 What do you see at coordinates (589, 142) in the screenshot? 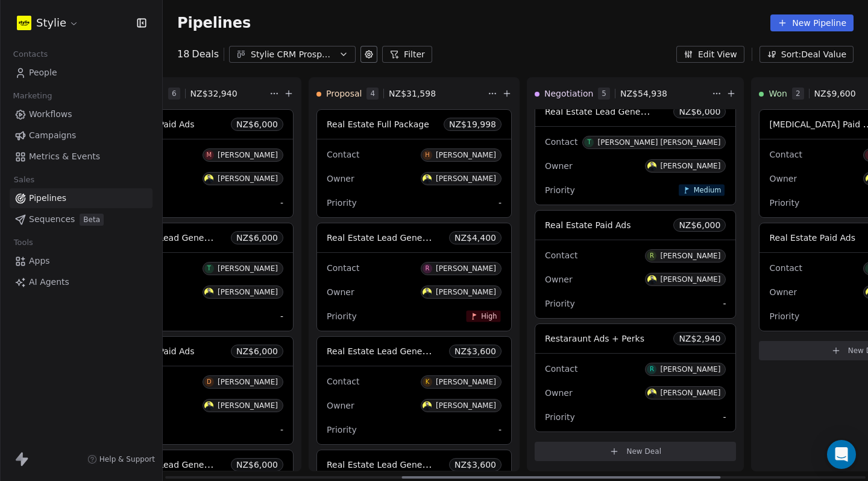
I see `div: T` at bounding box center [589, 142].